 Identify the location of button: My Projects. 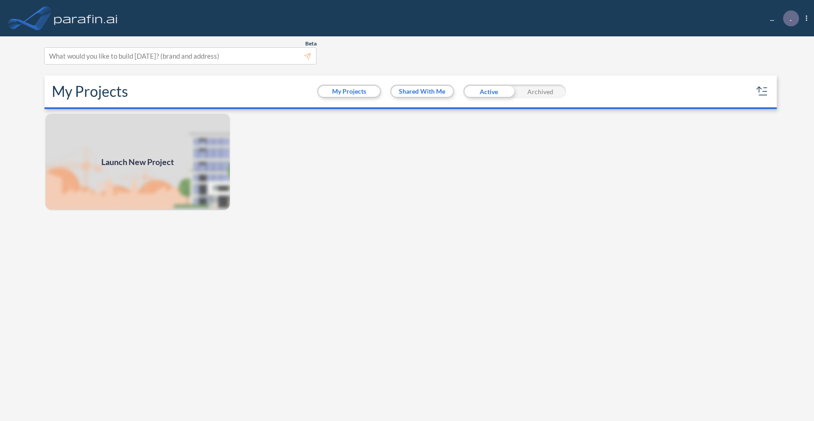
(349, 91).